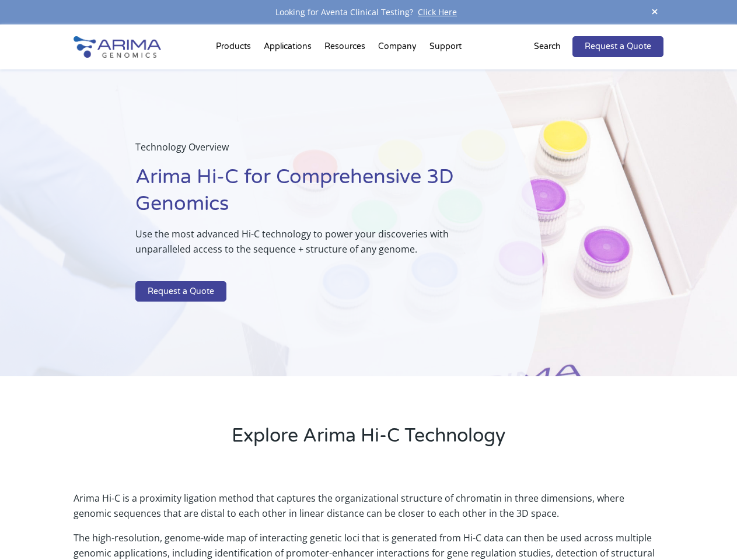 The image size is (737, 560). What do you see at coordinates (547, 47) in the screenshot?
I see `p: Search` at bounding box center [547, 47].